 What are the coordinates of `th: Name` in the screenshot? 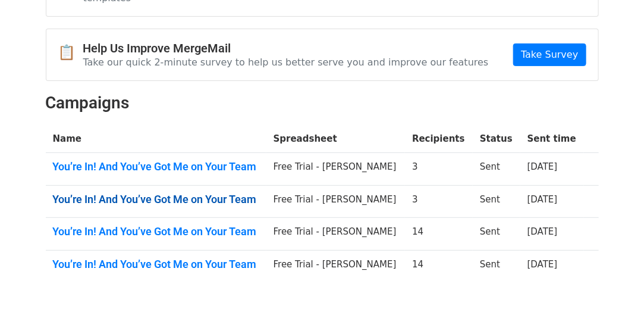 It's located at (156, 138).